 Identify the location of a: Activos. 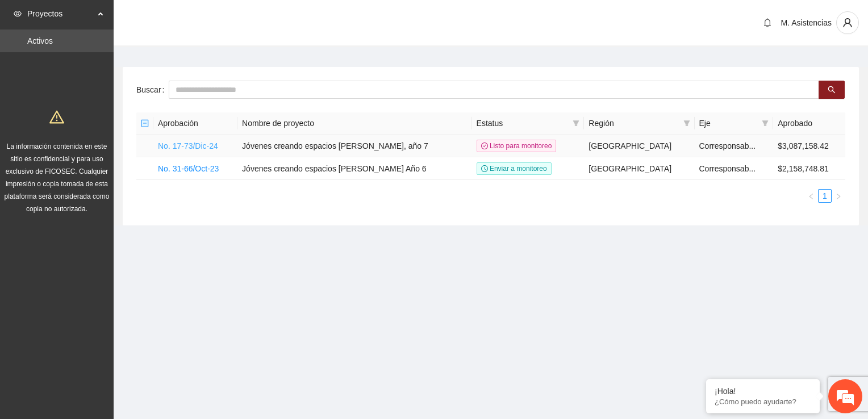
(40, 41).